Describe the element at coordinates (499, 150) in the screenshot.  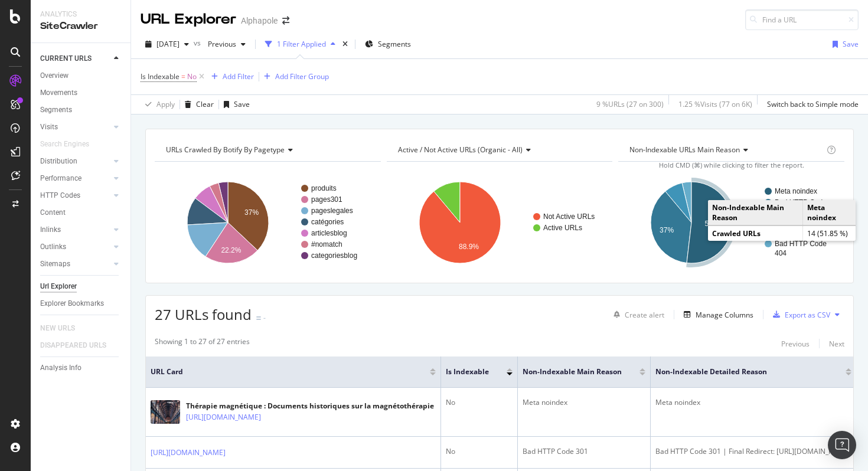
I see `h4: Active / Not Active URLs` at that location.